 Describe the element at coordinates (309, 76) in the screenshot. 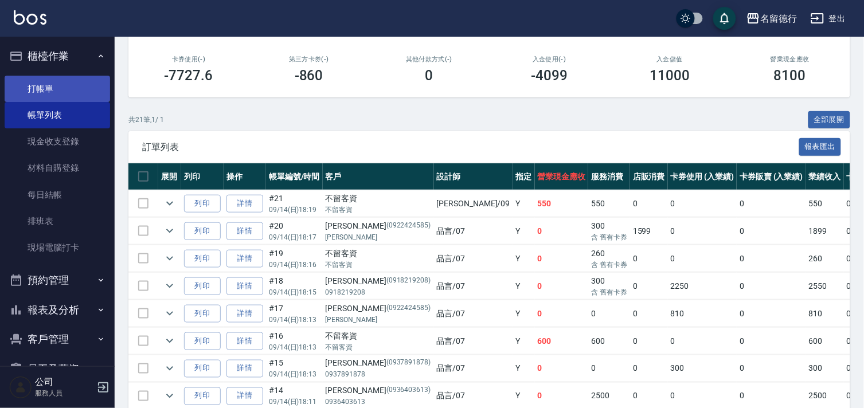

I see `h3: -860` at that location.